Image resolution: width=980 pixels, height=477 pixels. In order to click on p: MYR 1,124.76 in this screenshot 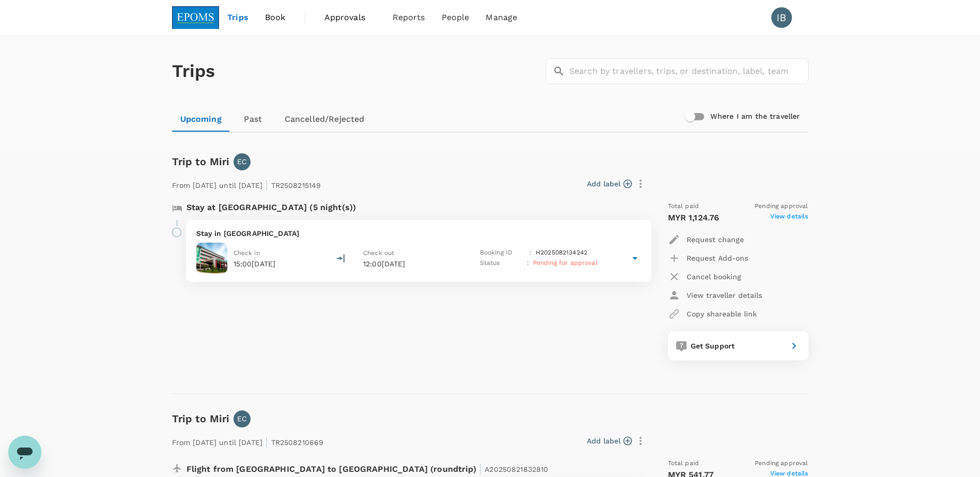, I will do `click(694, 218)`.